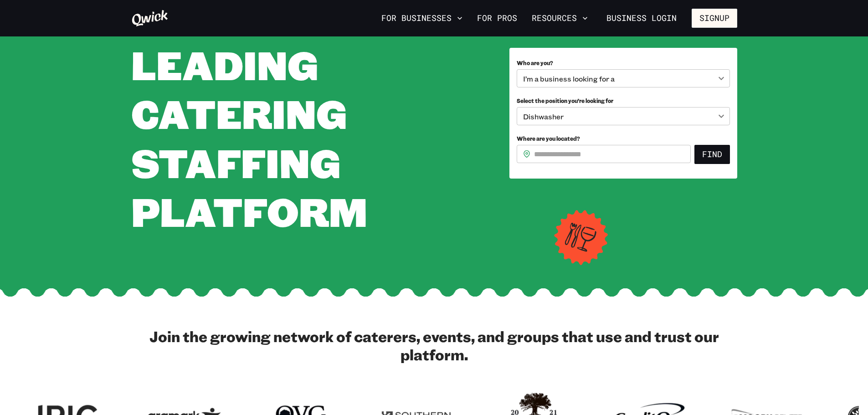 The width and height of the screenshot is (868, 415). I want to click on a: Business Login, so click(642, 18).